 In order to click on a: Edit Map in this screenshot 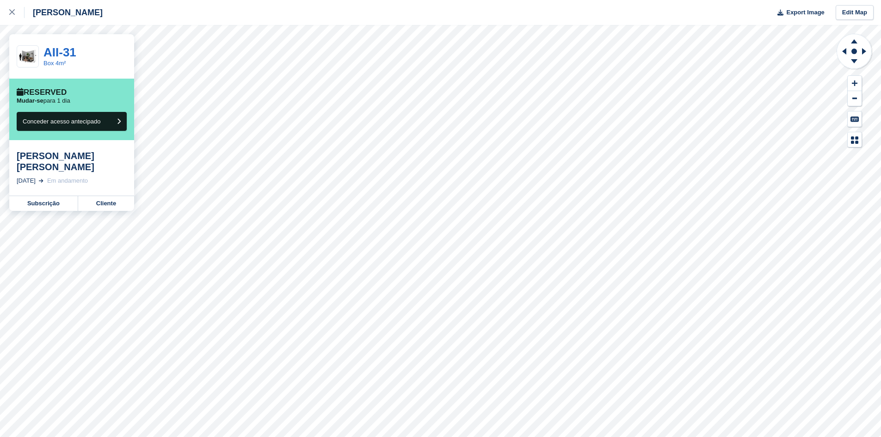, I will do `click(855, 12)`.